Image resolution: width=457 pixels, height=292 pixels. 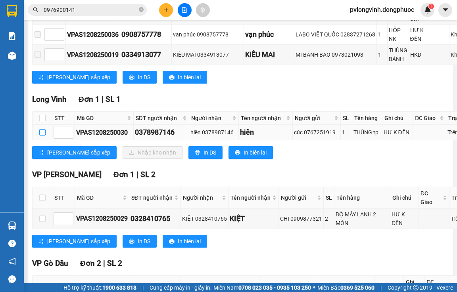 I want to click on span: Miền Nam, so click(x=262, y=288).